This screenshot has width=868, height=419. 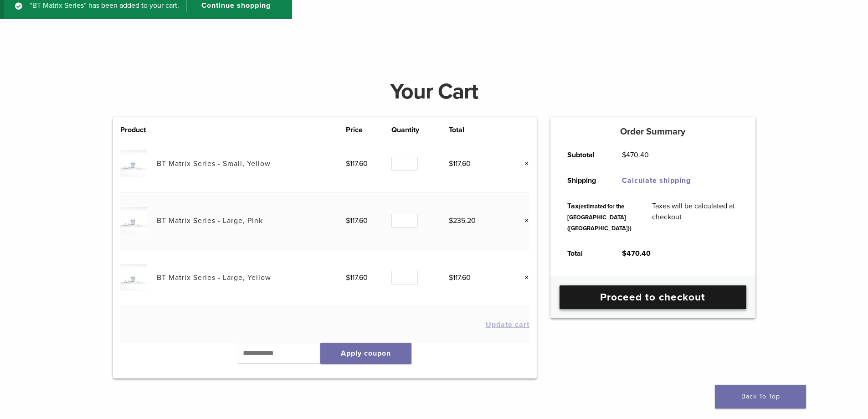 What do you see at coordinates (138, 130) in the screenshot?
I see `th: Product` at bounding box center [138, 130].